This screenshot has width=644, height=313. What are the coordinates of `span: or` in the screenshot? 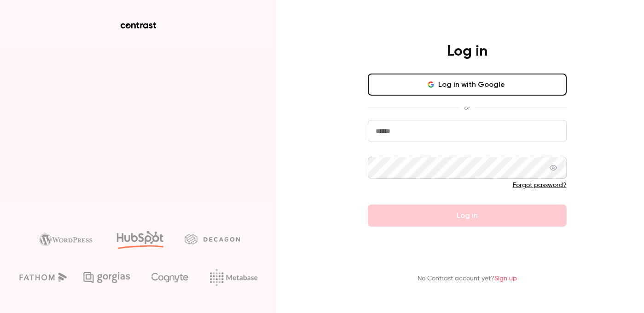 It's located at (467, 108).